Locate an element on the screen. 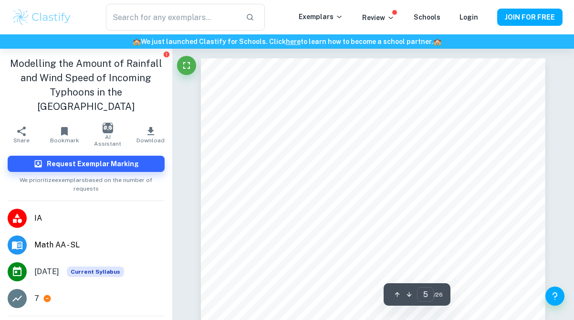 This screenshot has height=320, width=574. span: Current Syllabus is located at coordinates (95, 271).